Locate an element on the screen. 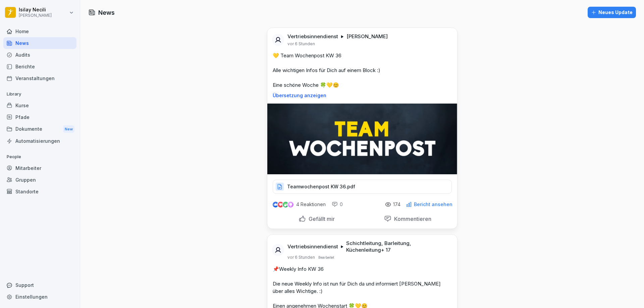  a: Teamwochenpost KW 36.pdf is located at coordinates (362, 189).